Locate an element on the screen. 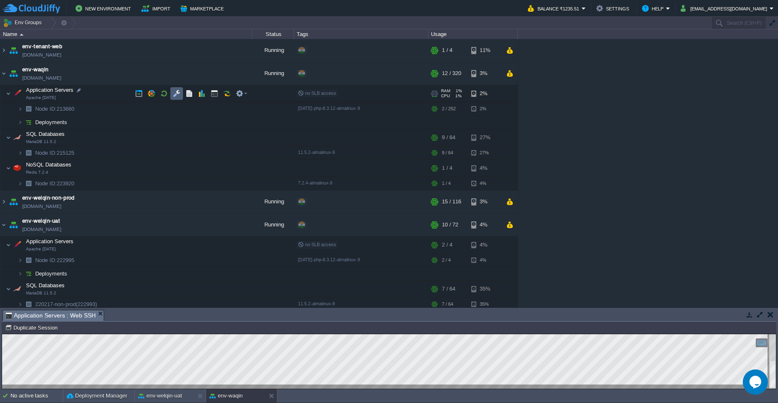 The image size is (778, 403). span: 1% is located at coordinates (458, 91).